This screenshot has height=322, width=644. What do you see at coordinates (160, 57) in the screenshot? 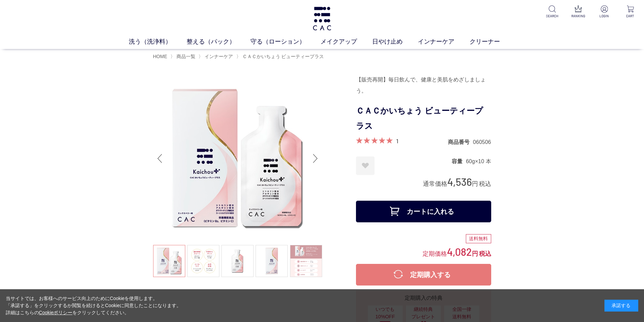
I see `a: HOME` at bounding box center [160, 57].